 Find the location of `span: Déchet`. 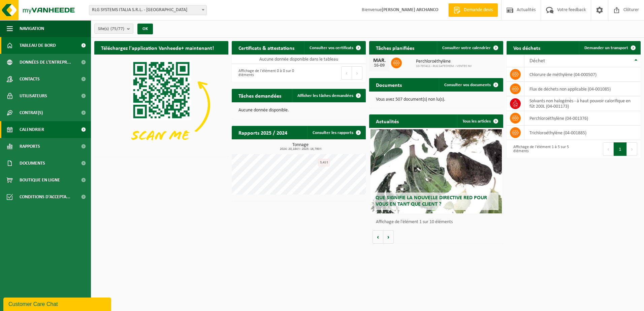

span: Déchet is located at coordinates (537, 61).